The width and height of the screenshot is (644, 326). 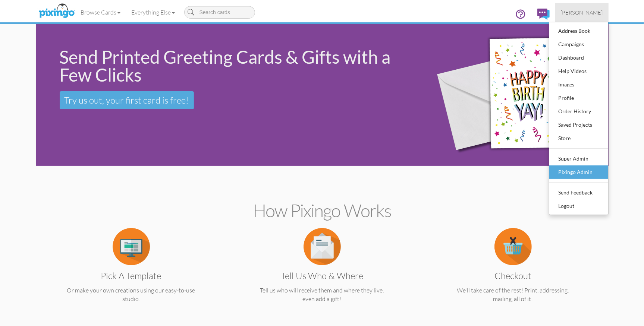 What do you see at coordinates (579, 138) in the screenshot?
I see `div: Store` at bounding box center [579, 138].